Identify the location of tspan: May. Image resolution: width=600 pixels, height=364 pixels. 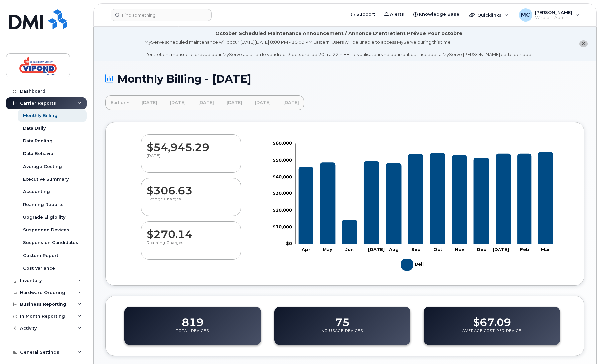
(328, 250).